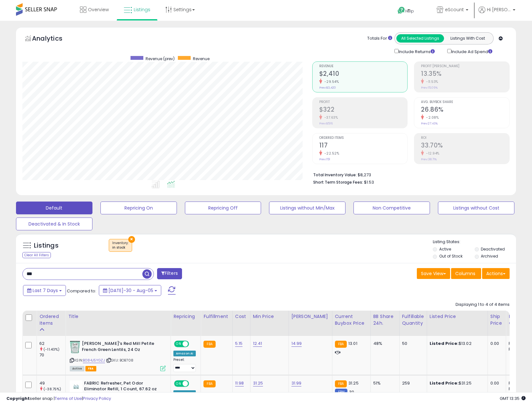 The height and width of the screenshot is (405, 532). I want to click on a: Privacy Policy, so click(97, 398).